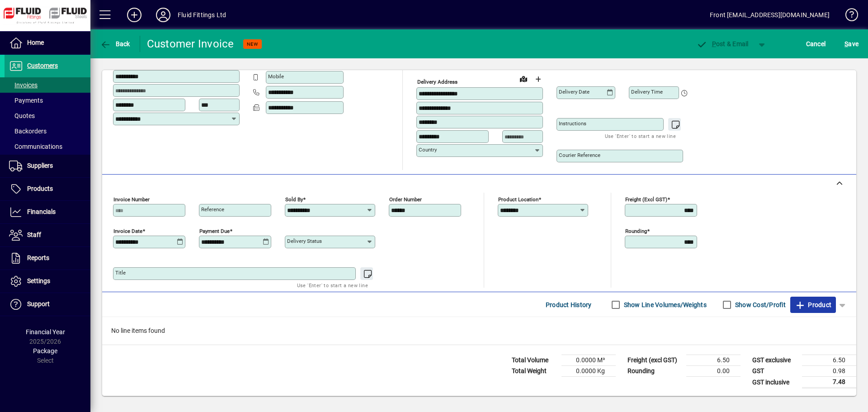 The width and height of the screenshot is (868, 412). I want to click on td: 0.98, so click(829, 372).